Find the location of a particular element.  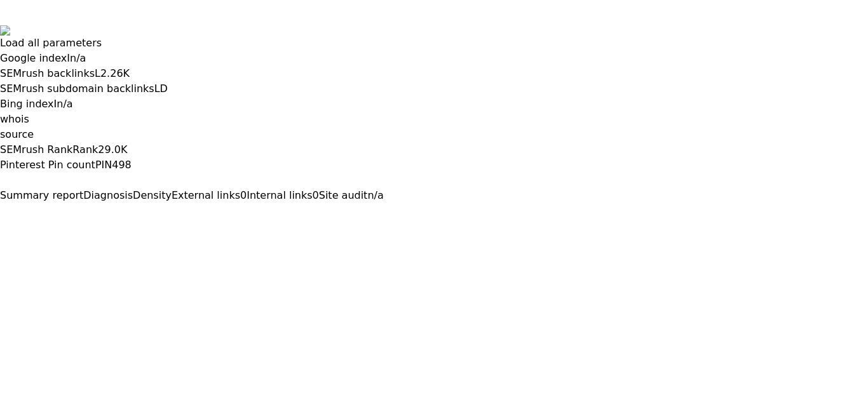

span: PIN is located at coordinates (104, 165).